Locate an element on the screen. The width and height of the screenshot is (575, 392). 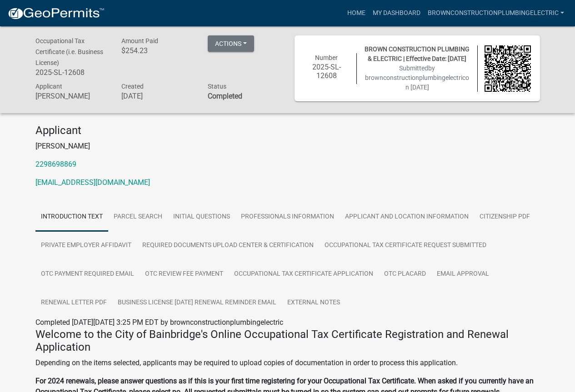
a: OTC Payment Required Email is located at coordinates (87, 274).